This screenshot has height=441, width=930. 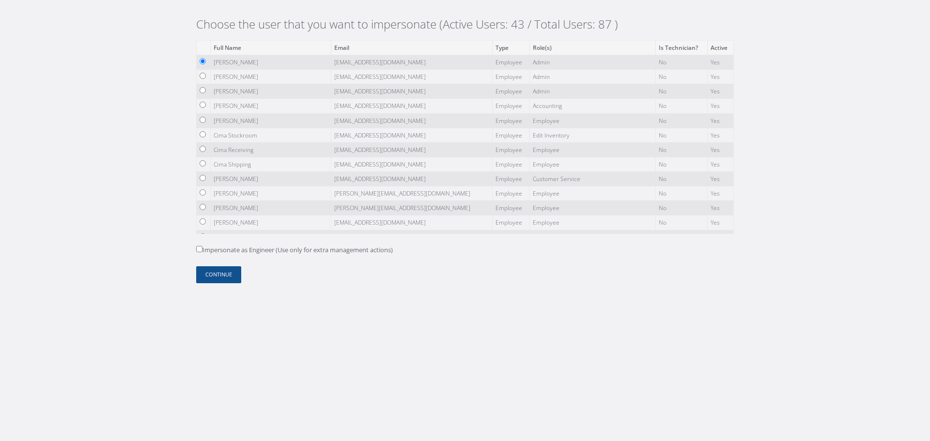 I want to click on label: Impersonate as Engineer (Use only for extra management actions), so click(x=294, y=250).